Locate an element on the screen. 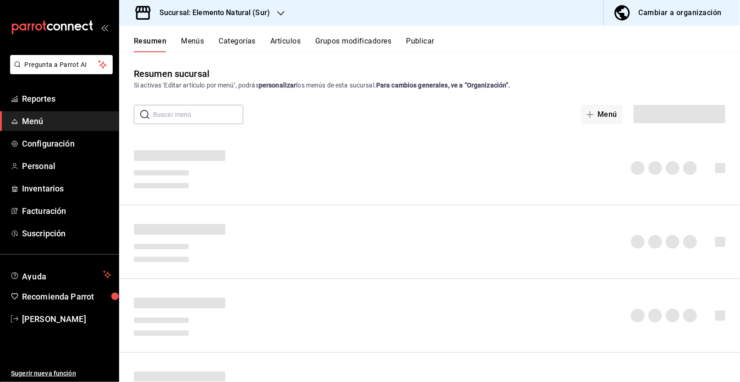  button: open_drawer_menu is located at coordinates (104, 27).